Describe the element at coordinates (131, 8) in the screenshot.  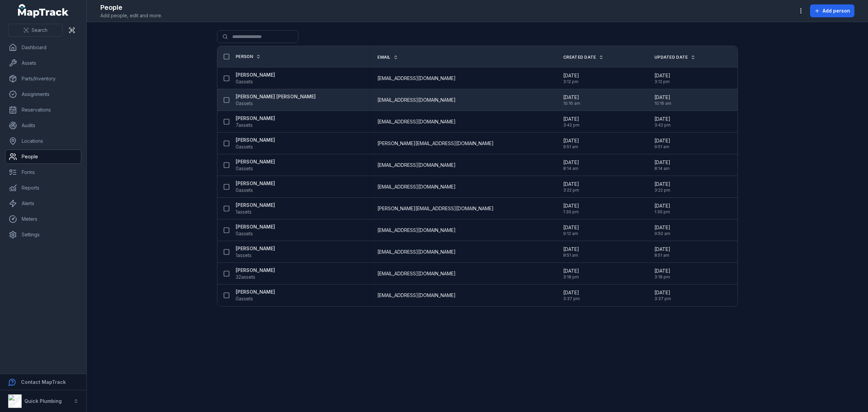
I see `h2: People` at that location.